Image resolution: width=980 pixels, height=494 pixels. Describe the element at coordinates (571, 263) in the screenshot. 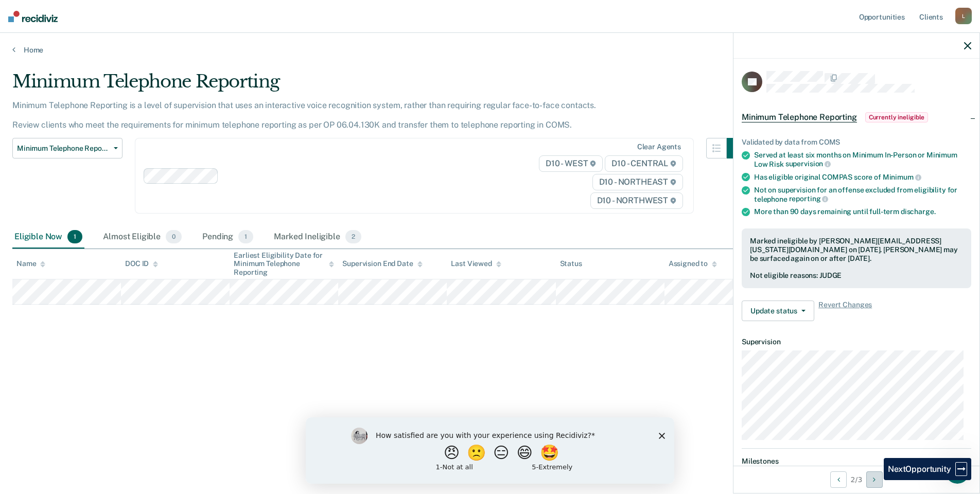

I see `div: Status` at that location.